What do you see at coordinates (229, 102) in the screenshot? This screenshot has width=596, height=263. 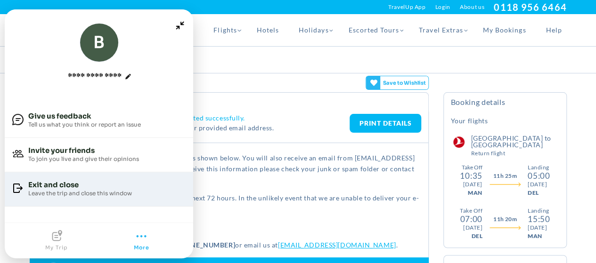 I see `h2: Booking Confirmation` at bounding box center [229, 102].